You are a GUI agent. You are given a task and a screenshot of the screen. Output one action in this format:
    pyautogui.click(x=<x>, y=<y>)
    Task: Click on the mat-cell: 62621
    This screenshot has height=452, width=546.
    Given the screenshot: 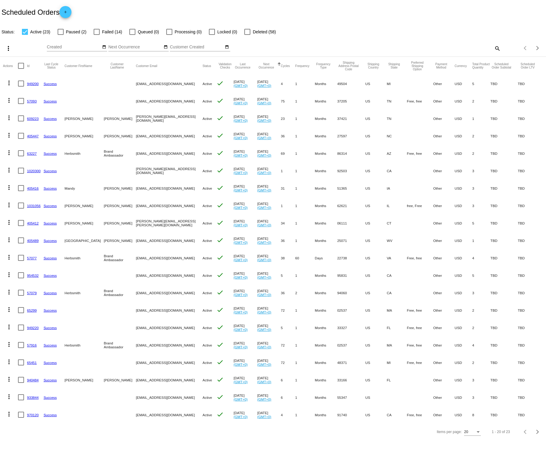 What is the action you would take?
    pyautogui.click(x=351, y=205)
    